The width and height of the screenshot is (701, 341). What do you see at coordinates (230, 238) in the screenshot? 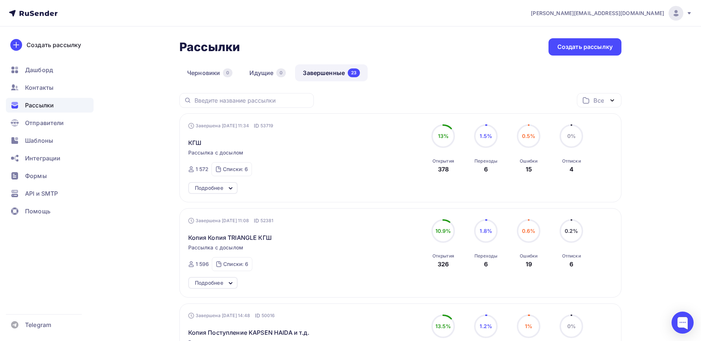
I see `span: Копия Копия TRIANGLE КГШ` at bounding box center [230, 238].